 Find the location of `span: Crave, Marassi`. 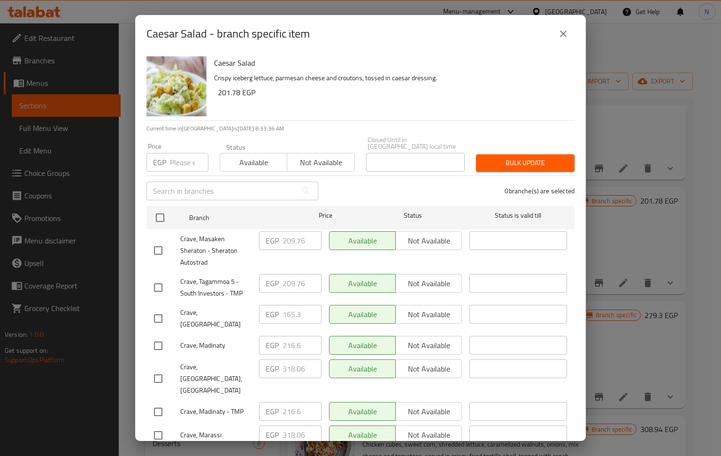

span: Crave, Marassi is located at coordinates (216, 435).